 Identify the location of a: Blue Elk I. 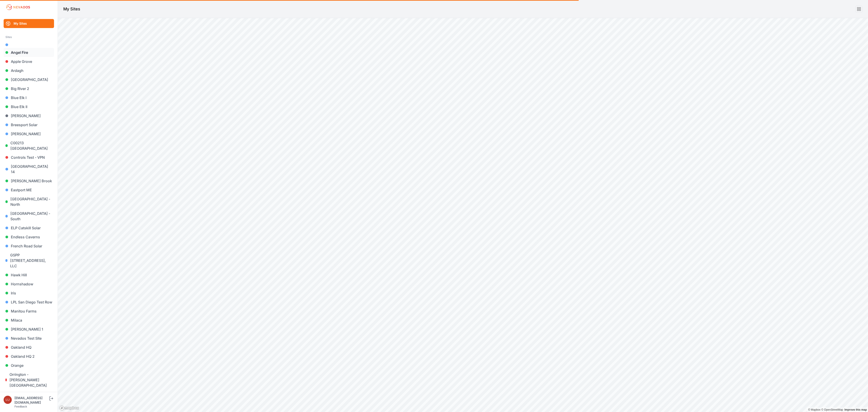
(29, 98).